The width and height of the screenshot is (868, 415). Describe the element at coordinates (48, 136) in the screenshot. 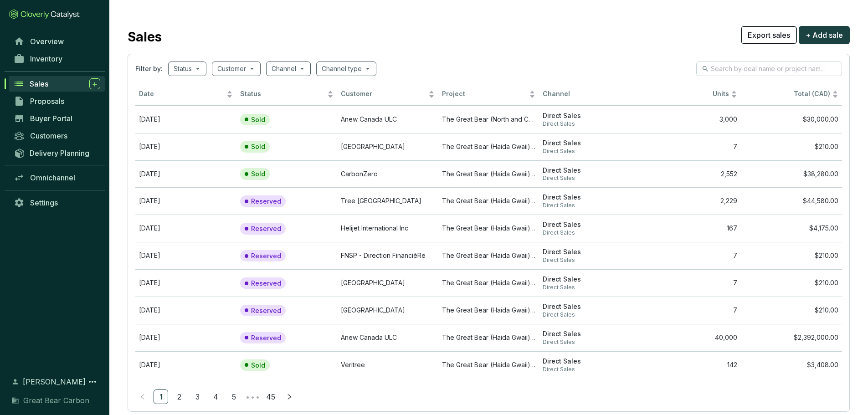

I see `span: Customers` at that location.